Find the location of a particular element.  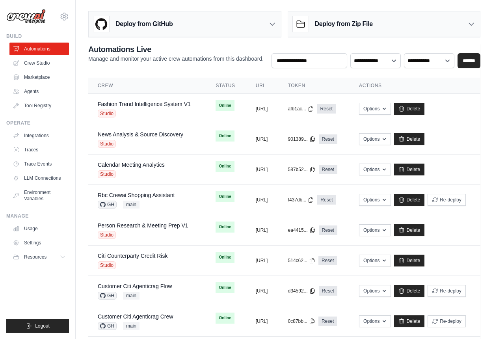

h2: Automations Live is located at coordinates (176, 49).